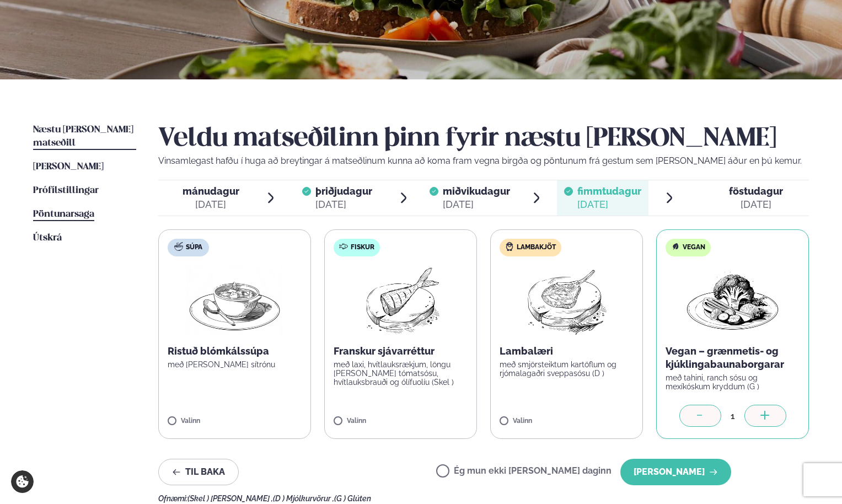 The width and height of the screenshot is (842, 504). I want to click on p: með smjörsteiktum kartöflum og rjómalagaðri sveppasósu (D ), so click(567, 369).